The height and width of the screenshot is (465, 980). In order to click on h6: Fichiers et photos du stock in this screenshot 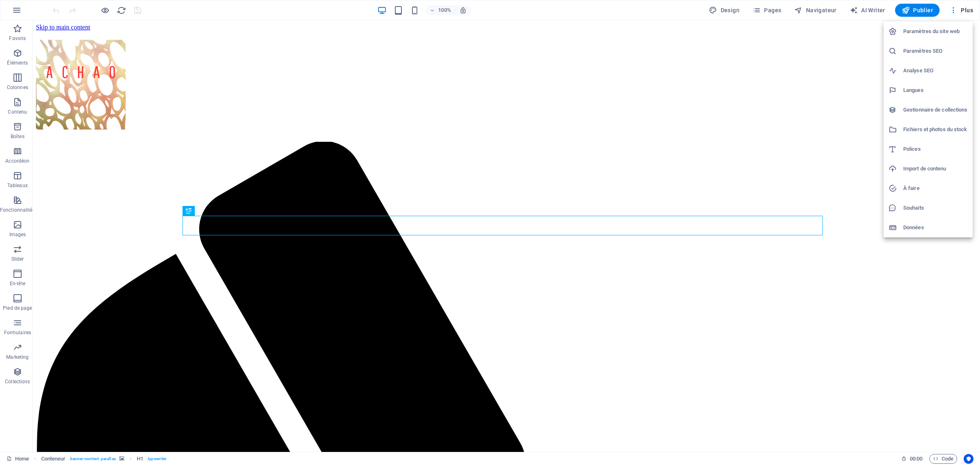, I will do `click(936, 129)`.